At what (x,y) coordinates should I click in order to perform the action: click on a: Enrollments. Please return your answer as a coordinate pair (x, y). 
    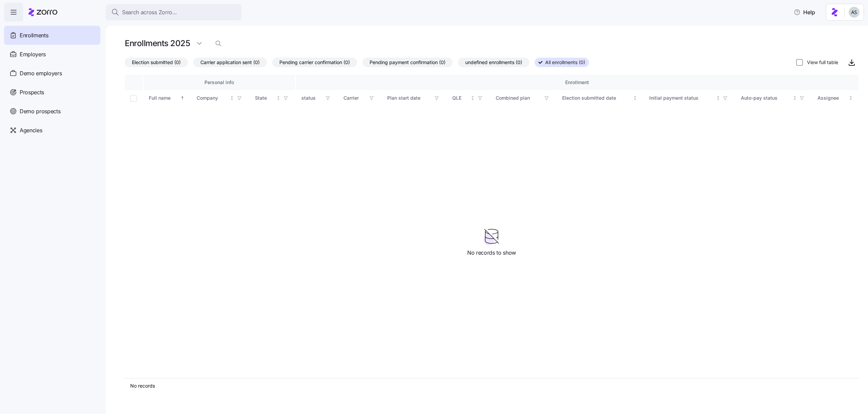
    Looking at the image, I should click on (52, 35).